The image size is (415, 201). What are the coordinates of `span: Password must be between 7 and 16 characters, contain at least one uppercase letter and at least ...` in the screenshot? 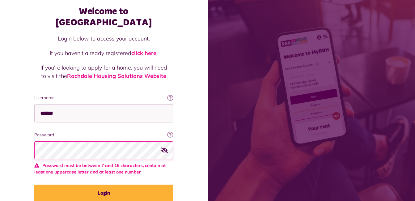 It's located at (104, 169).